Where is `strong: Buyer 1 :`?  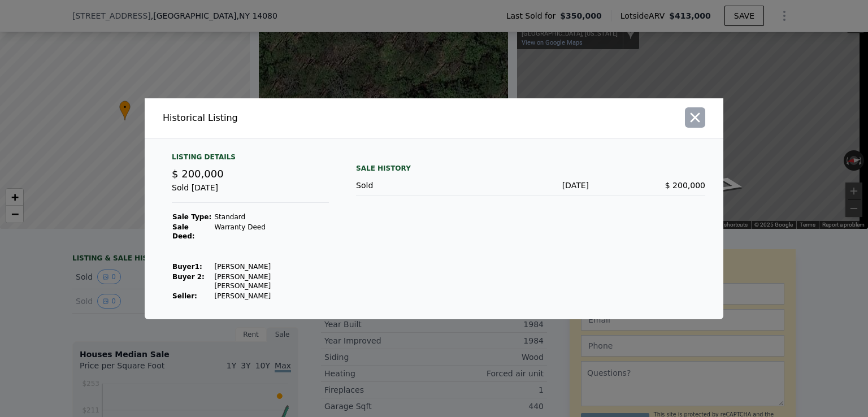 strong: Buyer 1 : is located at coordinates (187, 266).